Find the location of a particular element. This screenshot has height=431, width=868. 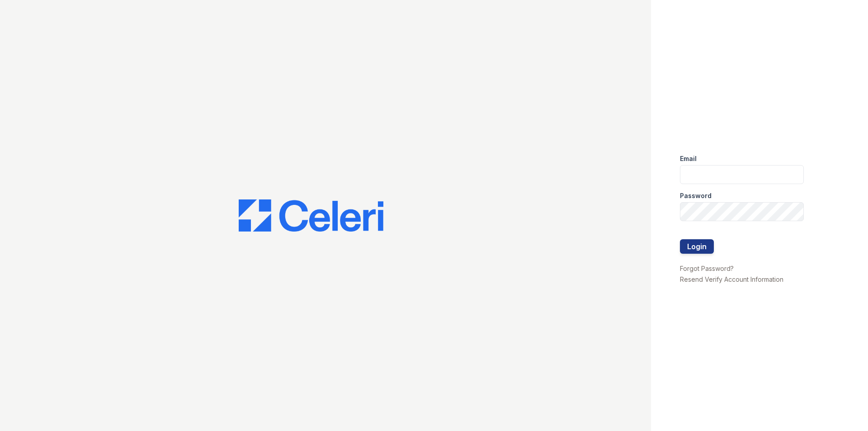

label: Password is located at coordinates (696, 196).